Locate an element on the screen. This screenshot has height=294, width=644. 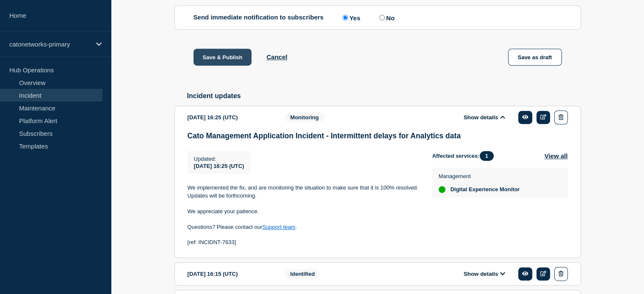
label: No is located at coordinates (386, 17).